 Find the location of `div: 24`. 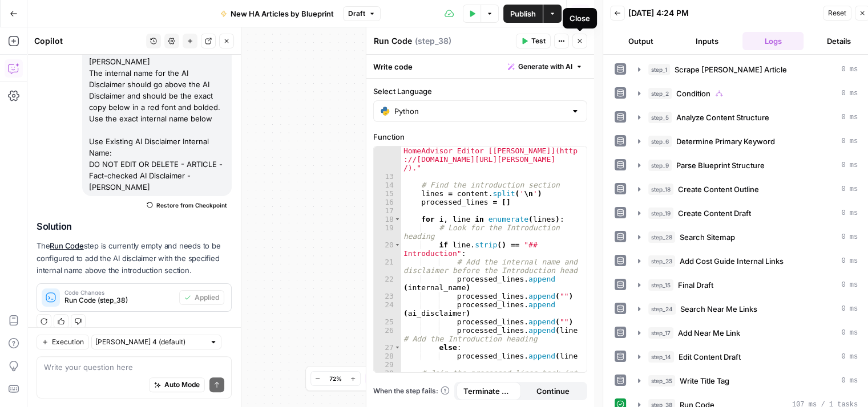

div: 24 is located at coordinates (388, 309).